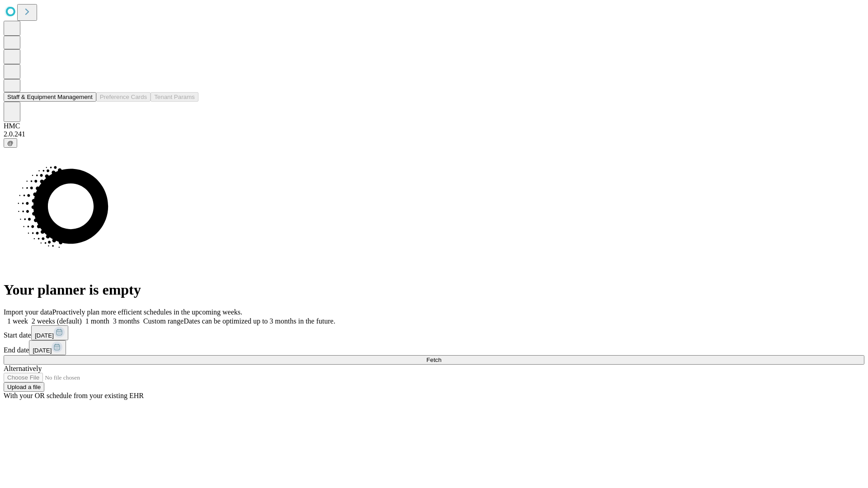 The image size is (868, 488). Describe the element at coordinates (147, 312) in the screenshot. I see `span: Proactively plan more efficient schedules in the upcoming weeks.` at that location.